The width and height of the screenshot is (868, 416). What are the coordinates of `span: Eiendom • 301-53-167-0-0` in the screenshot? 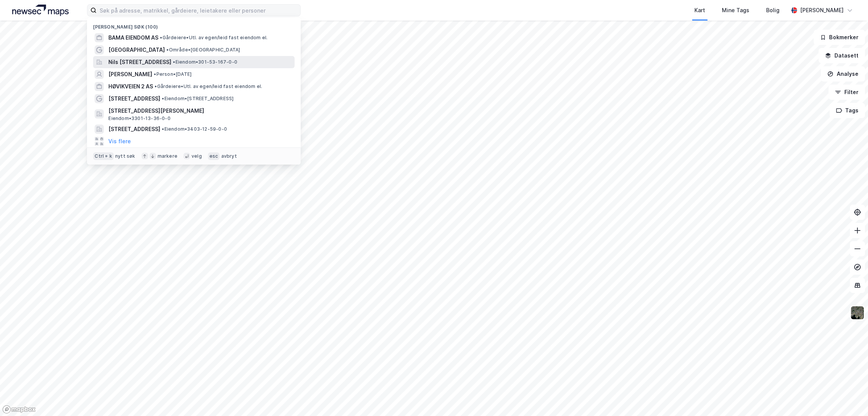 It's located at (205, 62).